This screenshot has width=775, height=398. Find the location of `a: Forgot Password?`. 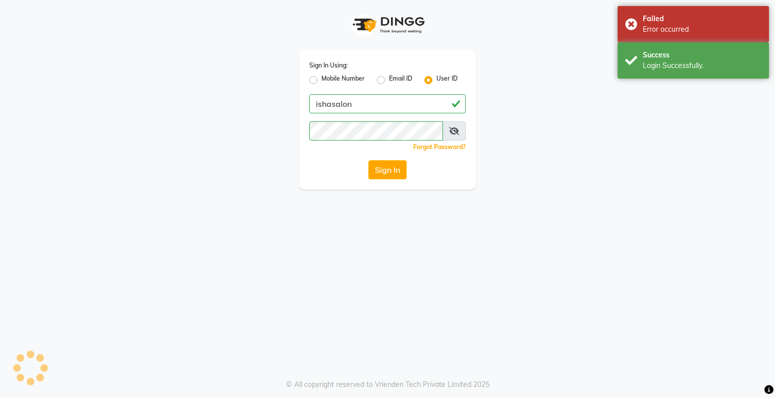

a: Forgot Password? is located at coordinates (439, 147).